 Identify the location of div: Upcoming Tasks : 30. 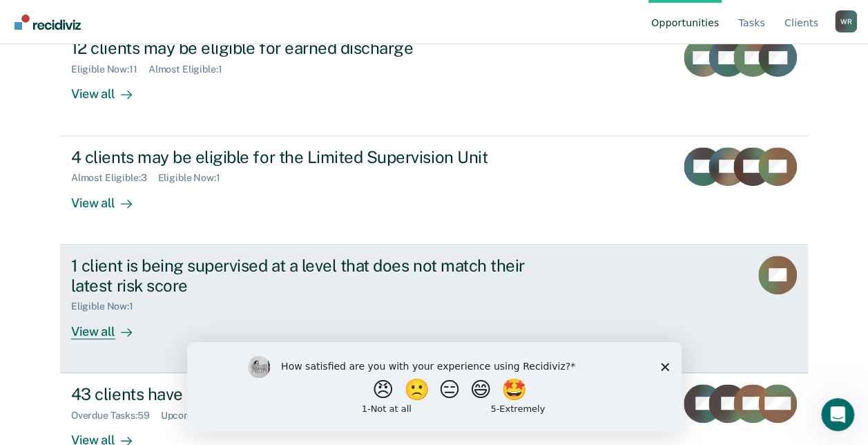
(210, 415).